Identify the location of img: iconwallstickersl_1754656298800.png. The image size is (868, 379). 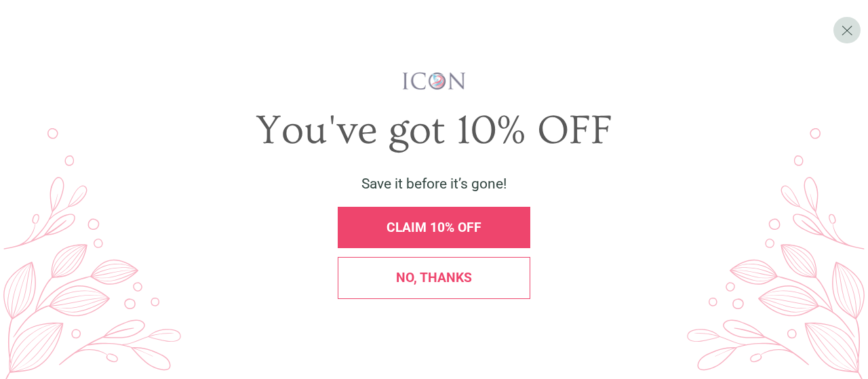
(434, 81).